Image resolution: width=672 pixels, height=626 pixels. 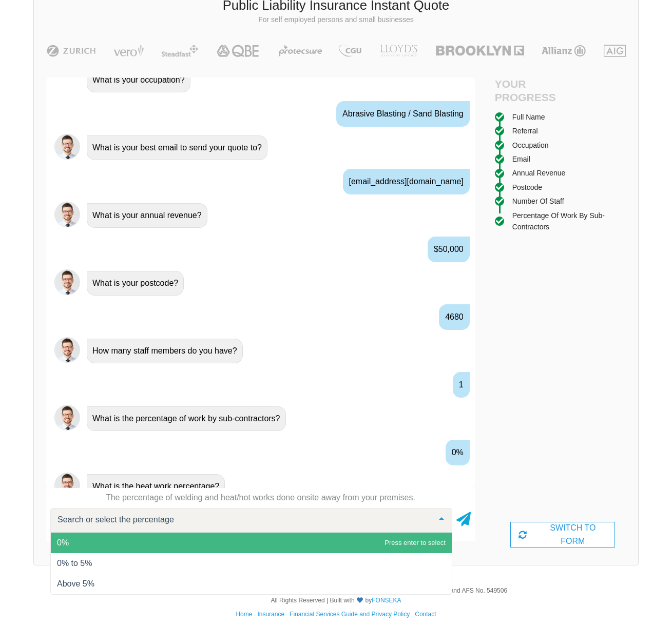 What do you see at coordinates (271, 614) in the screenshot?
I see `a: Insurance` at bounding box center [271, 614].